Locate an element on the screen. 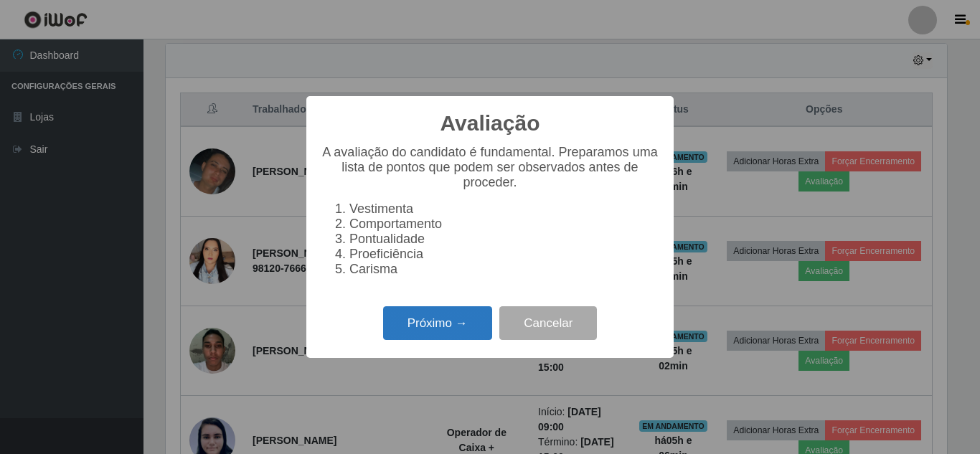 This screenshot has width=980, height=454. h2: Avaliação is located at coordinates (490, 123).